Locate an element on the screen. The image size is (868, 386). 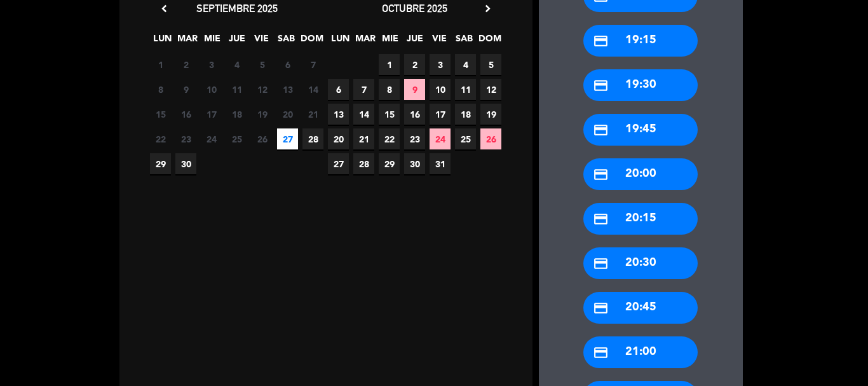
span: septiembre 2025 is located at coordinates (237, 9).